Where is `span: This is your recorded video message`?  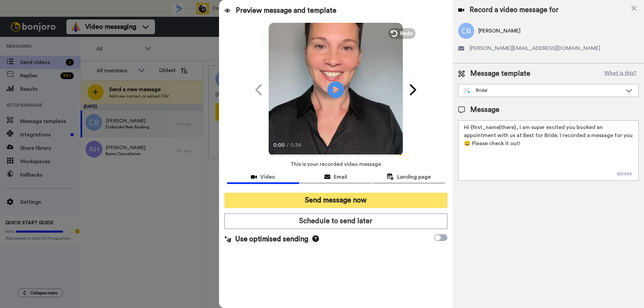
span: This is your recorded video message is located at coordinates (336, 164).